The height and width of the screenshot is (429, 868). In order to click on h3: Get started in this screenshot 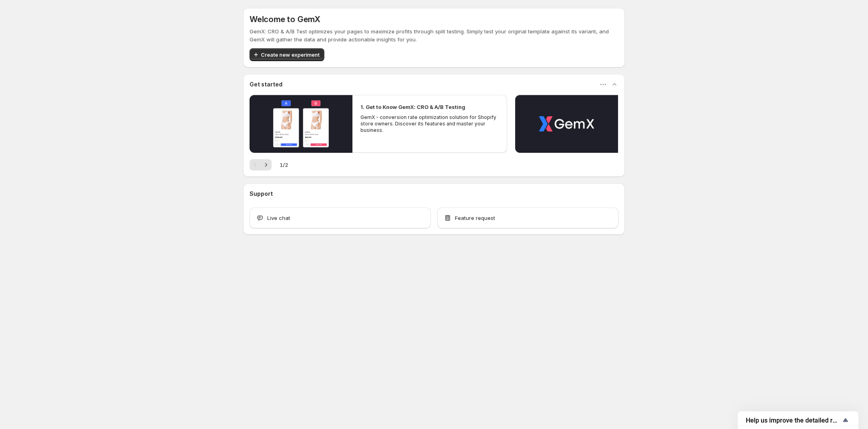, I will do `click(266, 84)`.